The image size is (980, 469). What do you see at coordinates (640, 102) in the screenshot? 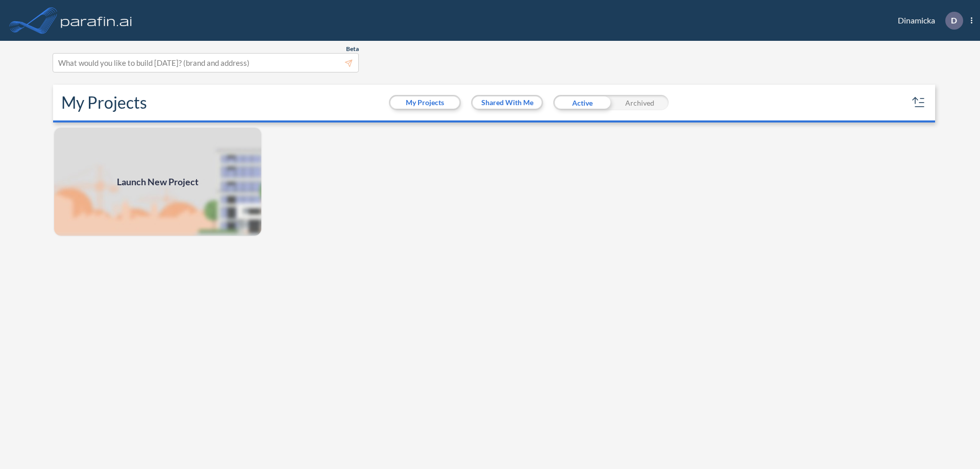
I see `div: Archived` at bounding box center [640, 102].